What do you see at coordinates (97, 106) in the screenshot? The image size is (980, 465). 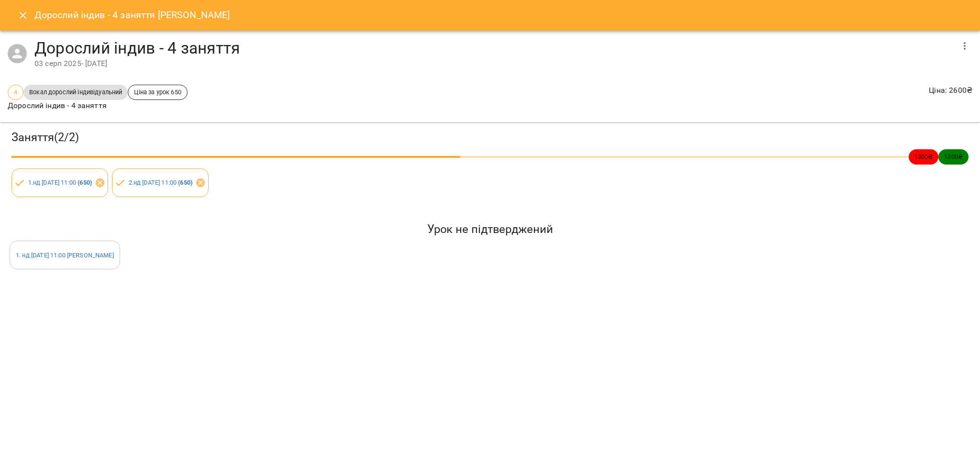 I see `p: Дорослий індив - 4 заняття` at bounding box center [97, 106].